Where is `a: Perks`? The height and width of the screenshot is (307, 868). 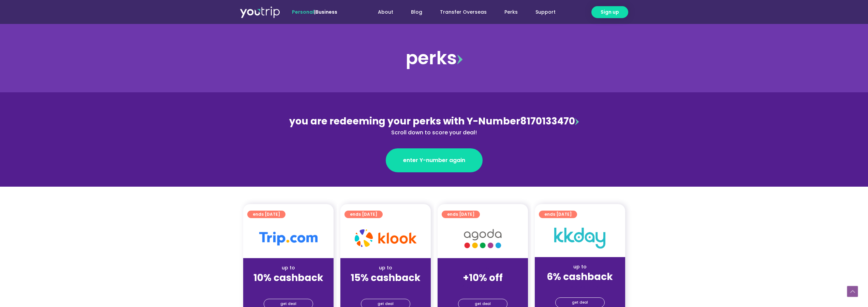
a: Perks is located at coordinates (511, 12).